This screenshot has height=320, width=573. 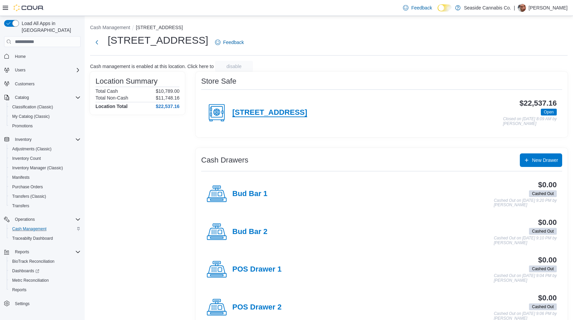 I want to click on button: Catalog, so click(x=22, y=97).